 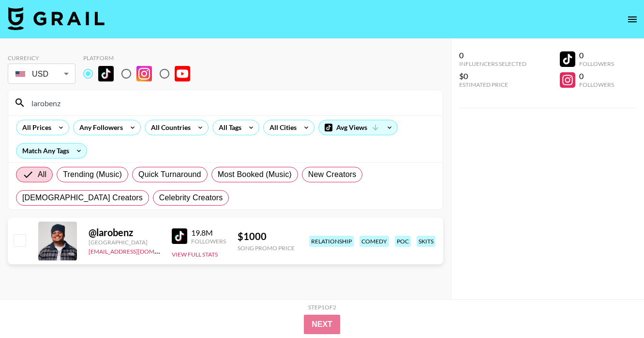 I want to click on div: skits, so click(x=426, y=241).